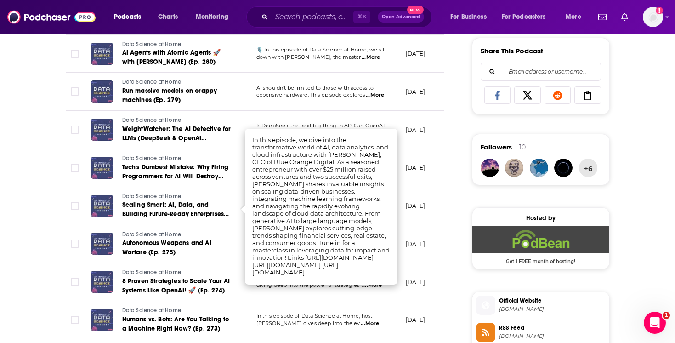 The height and width of the screenshot is (343, 675). What do you see at coordinates (362, 17) in the screenshot?
I see `span: ⌘ K` at bounding box center [362, 17].